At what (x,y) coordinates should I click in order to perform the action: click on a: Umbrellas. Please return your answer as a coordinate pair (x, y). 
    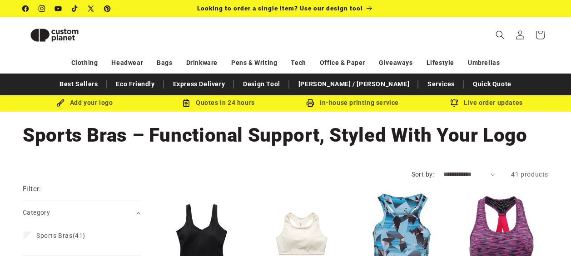
    Looking at the image, I should click on (484, 63).